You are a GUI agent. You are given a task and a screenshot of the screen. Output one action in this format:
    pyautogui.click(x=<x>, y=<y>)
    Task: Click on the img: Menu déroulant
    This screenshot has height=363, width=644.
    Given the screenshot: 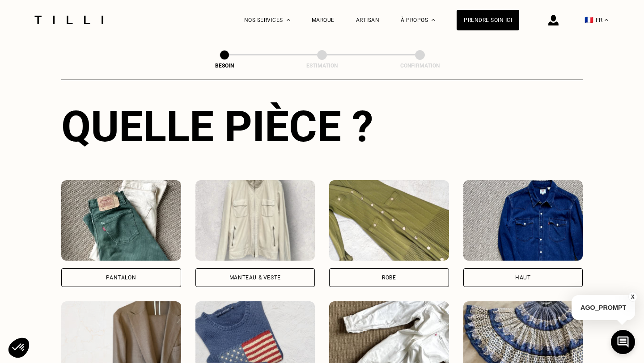 What is the action you would take?
    pyautogui.click(x=288, y=20)
    